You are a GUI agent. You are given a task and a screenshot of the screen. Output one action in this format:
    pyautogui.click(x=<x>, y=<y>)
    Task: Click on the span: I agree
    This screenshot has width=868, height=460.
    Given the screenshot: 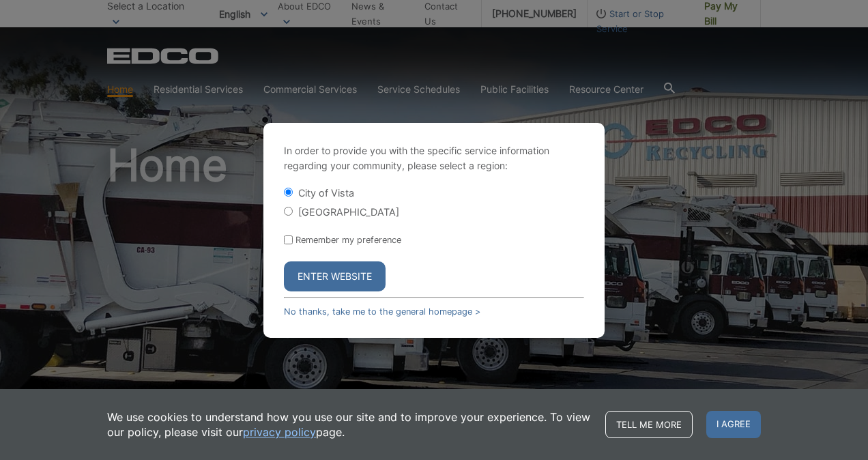 What is the action you would take?
    pyautogui.click(x=733, y=424)
    